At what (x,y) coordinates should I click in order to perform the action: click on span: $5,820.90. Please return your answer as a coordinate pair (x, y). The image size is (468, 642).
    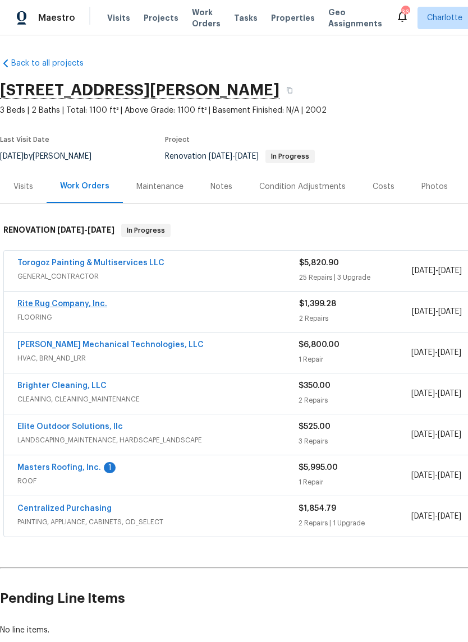
    Looking at the image, I should click on (319, 263).